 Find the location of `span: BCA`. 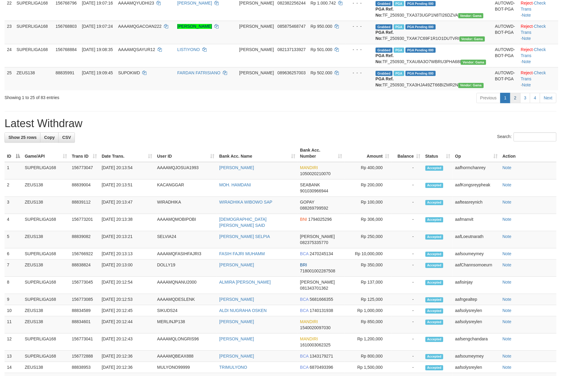

span: BCA is located at coordinates (304, 254).